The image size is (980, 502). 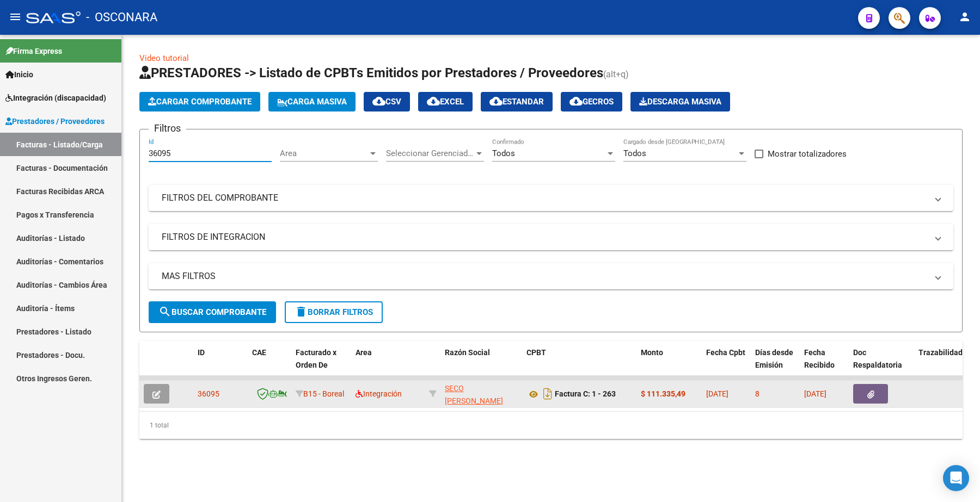 I want to click on span: Cargar Comprobante, so click(x=200, y=102).